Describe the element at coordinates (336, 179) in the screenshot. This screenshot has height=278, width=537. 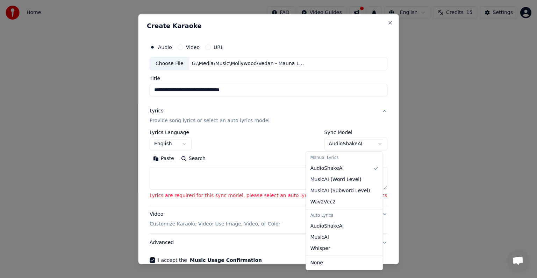
I see `span: MusicAI ( Word Level )` at that location.